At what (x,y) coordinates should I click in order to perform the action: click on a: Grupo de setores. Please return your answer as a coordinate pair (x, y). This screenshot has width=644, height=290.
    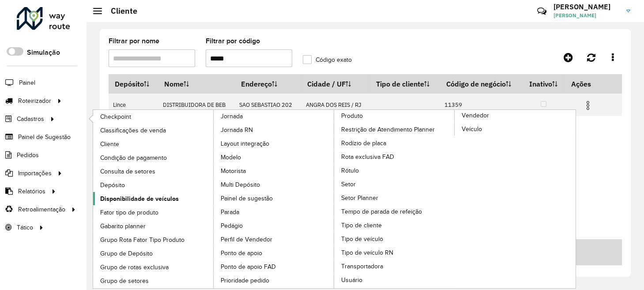
    Looking at the image, I should click on (154, 281).